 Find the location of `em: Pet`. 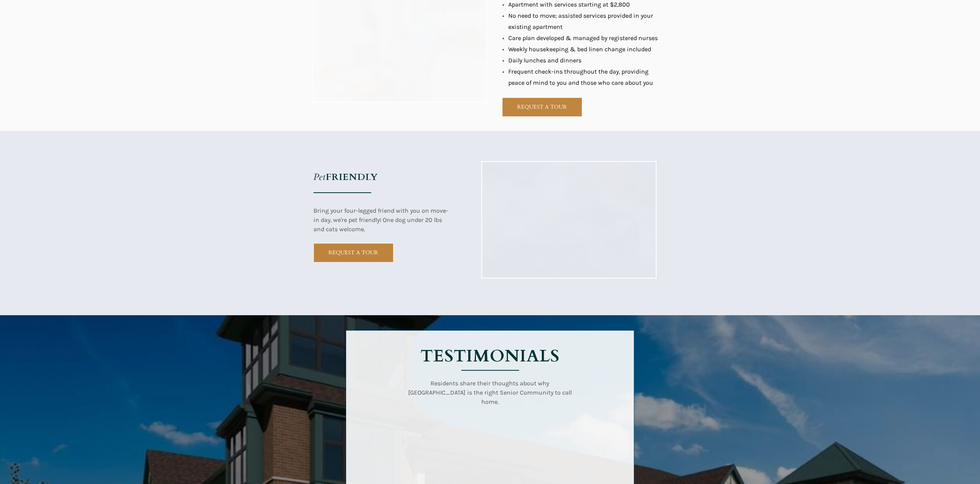

em: Pet is located at coordinates (319, 177).